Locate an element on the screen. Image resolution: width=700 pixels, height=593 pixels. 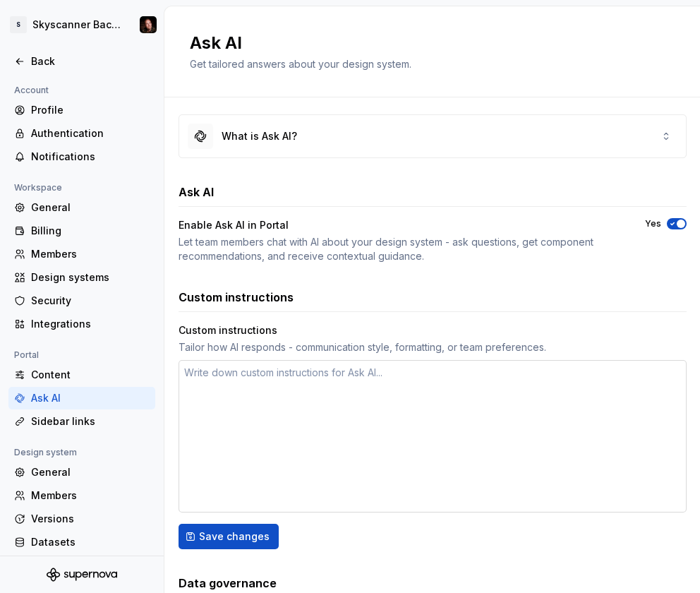
div: Content is located at coordinates (91, 375).